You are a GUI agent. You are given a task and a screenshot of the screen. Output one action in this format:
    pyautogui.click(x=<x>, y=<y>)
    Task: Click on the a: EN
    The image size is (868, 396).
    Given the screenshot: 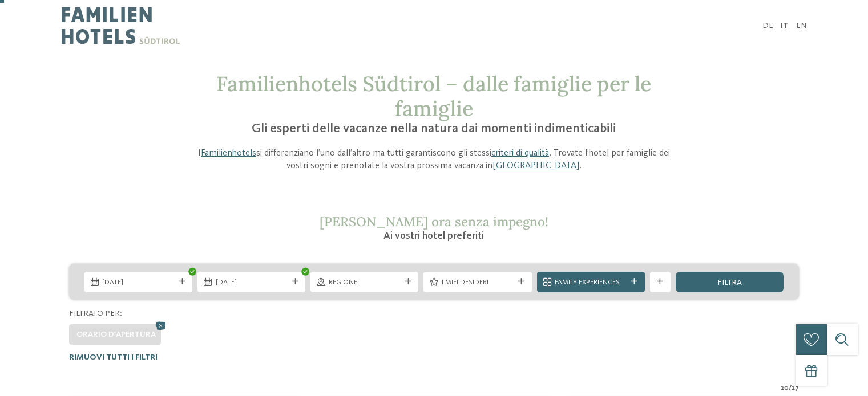 What is the action you would take?
    pyautogui.click(x=802, y=26)
    